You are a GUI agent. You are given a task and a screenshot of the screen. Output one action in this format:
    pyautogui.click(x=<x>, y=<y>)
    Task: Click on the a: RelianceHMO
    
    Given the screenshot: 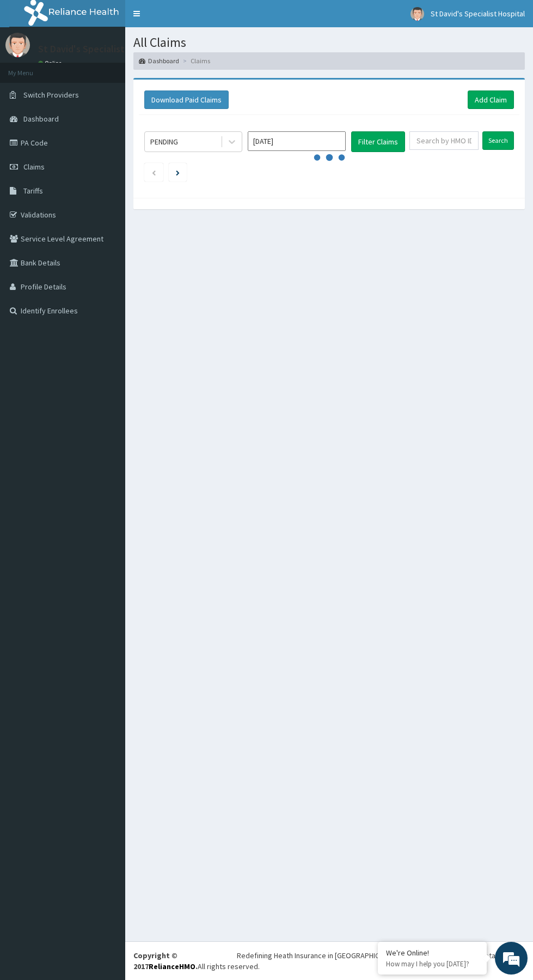 What is the action you would take?
    pyautogui.click(x=173, y=966)
    